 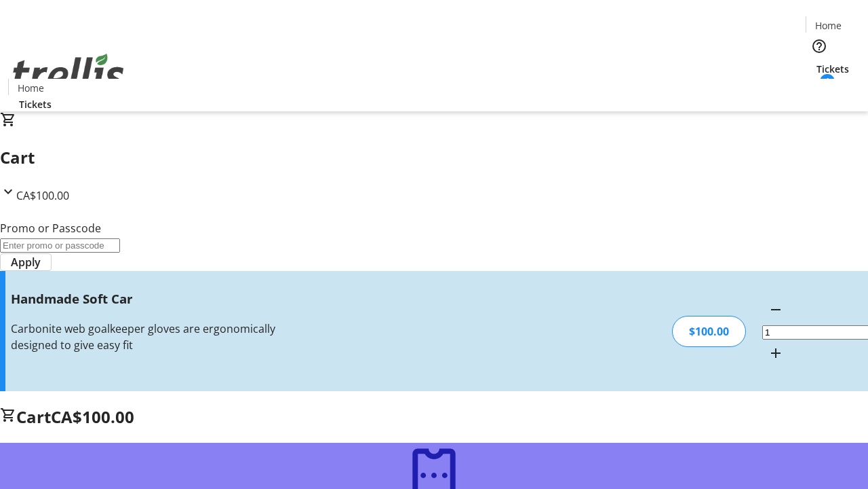 I want to click on span: Apply, so click(x=26, y=262).